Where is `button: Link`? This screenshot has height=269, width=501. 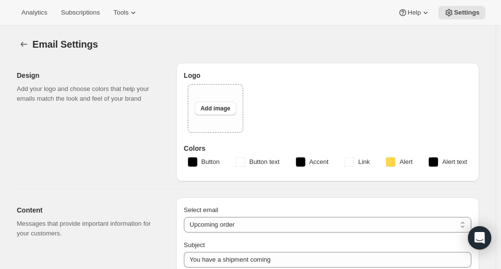 button: Link is located at coordinates (357, 162).